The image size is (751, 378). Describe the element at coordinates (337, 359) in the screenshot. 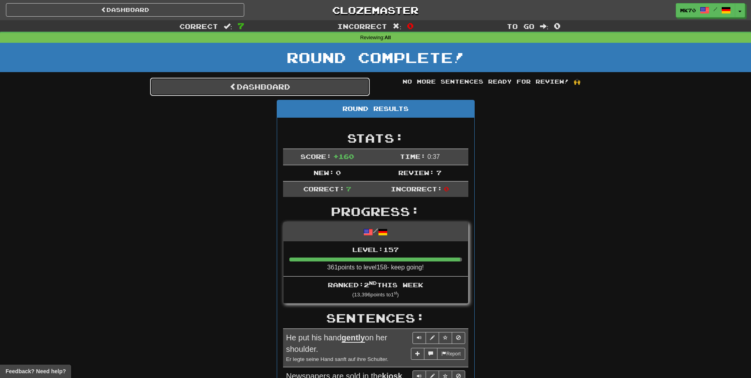

I see `small: Er legte seine Hand sanft auf ihre Schulter.` at that location.